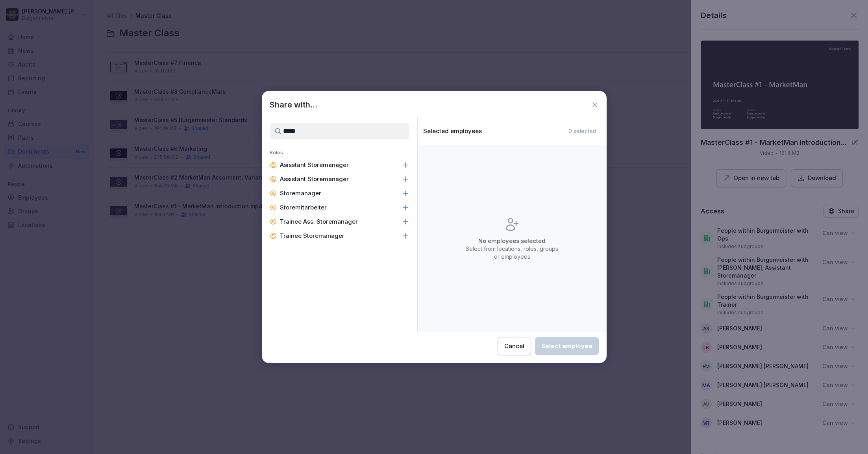 The height and width of the screenshot is (454, 868). I want to click on p: No employees selected, so click(512, 241).